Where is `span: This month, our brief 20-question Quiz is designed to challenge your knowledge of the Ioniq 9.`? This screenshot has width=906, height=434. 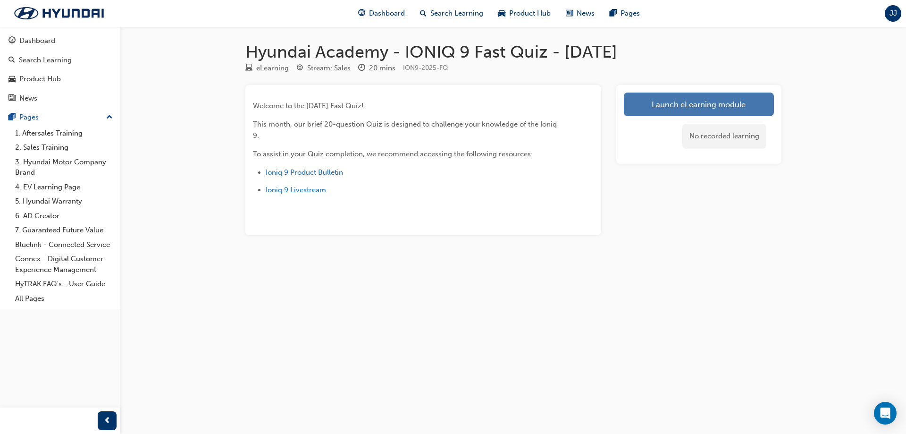
span: This month, our brief 20-question Quiz is designed to challenge your knowledge of the Ioniq 9. is located at coordinates (406, 130).